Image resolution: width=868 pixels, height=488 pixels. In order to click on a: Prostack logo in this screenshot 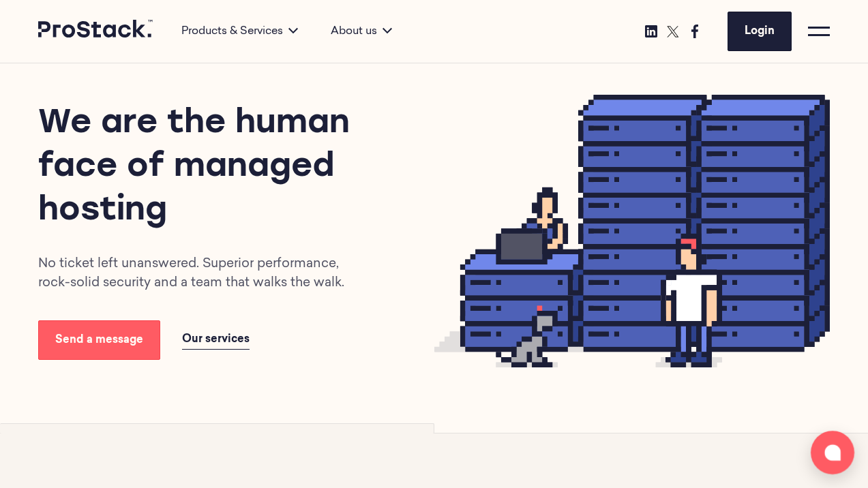, I will do `click(96, 31)`.